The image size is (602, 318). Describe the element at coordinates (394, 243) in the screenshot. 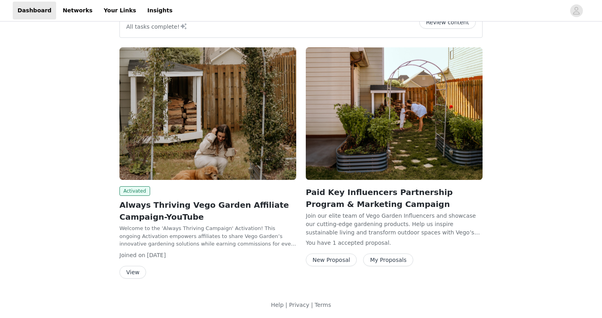

I see `p: You have 1 accepted proposal .` at that location.